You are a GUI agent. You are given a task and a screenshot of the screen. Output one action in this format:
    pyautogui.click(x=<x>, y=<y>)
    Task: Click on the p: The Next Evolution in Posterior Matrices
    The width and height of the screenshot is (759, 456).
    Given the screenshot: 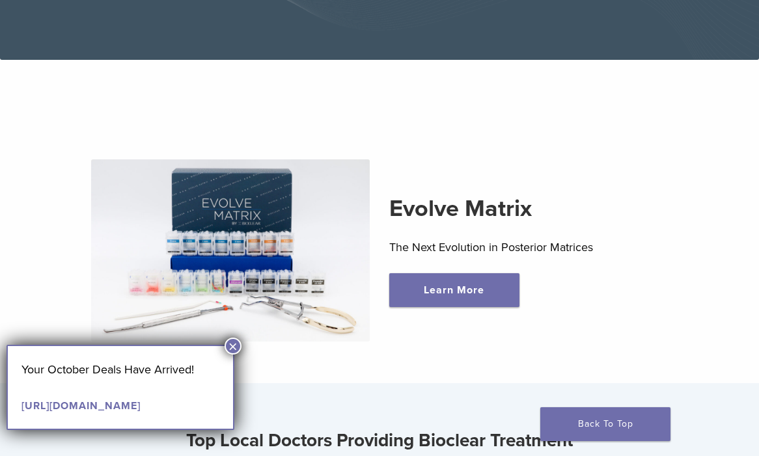 What is the action you would take?
    pyautogui.click(x=529, y=247)
    